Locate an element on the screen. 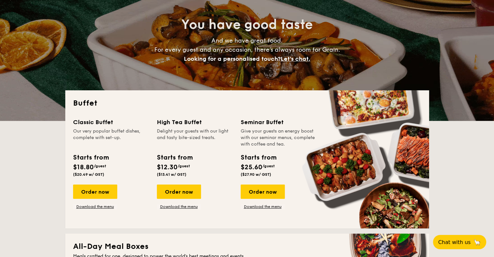 The image size is (494, 257). span: And we have great food. For every guest and any occasion, there’s always room for Grain. is located at coordinates (247, 50).